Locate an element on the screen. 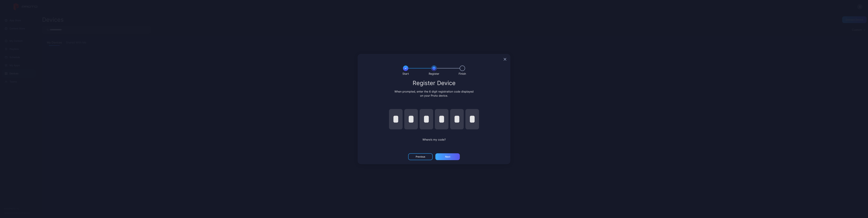 The image size is (868, 218). input: pin code 3 of 6 is located at coordinates (427, 119).